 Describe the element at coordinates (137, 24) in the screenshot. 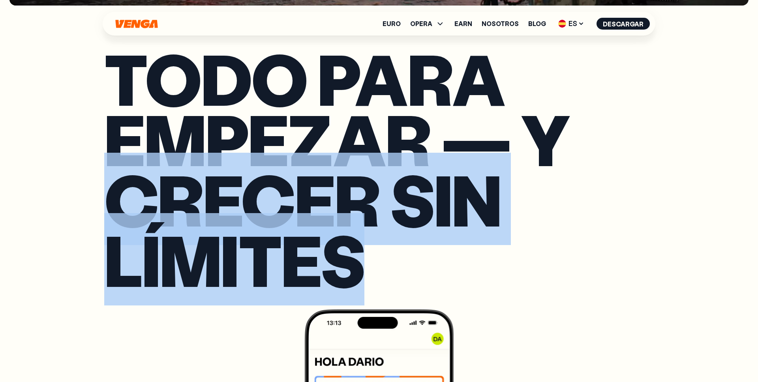

I see `svg: Inicio` at that location.